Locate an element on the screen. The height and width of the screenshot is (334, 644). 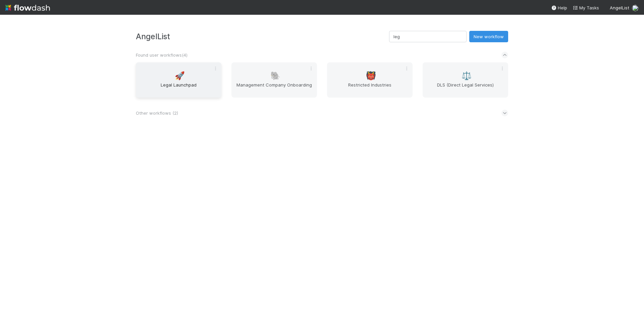
img: avatar_c597f508-4d28-4c7c-92e0-bd2d0d338f8e.png is located at coordinates (635, 8).